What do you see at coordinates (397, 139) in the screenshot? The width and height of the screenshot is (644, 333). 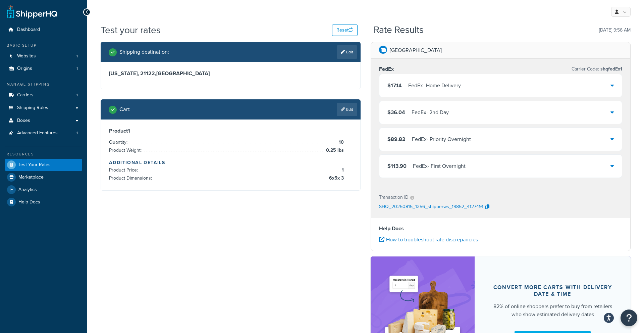 I see `span: $89.82` at bounding box center [397, 139].